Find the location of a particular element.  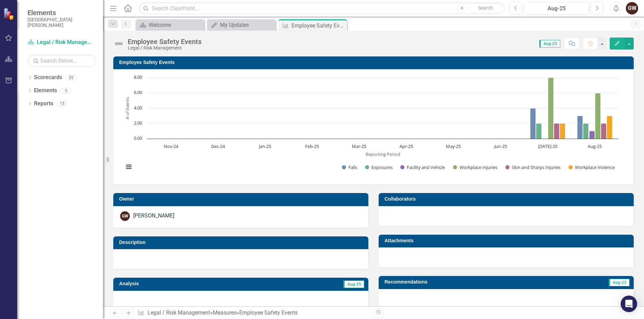

button: Search is located at coordinates (486, 8).